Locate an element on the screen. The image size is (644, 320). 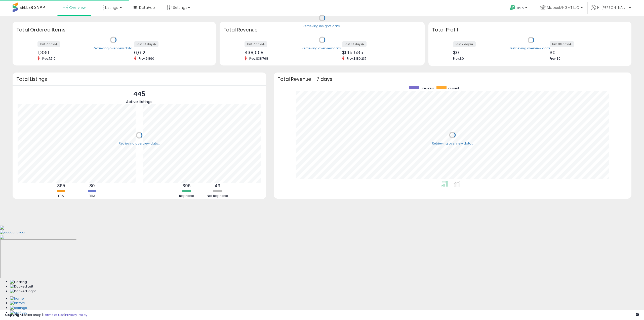
span: DataHub is located at coordinates (147, 7).